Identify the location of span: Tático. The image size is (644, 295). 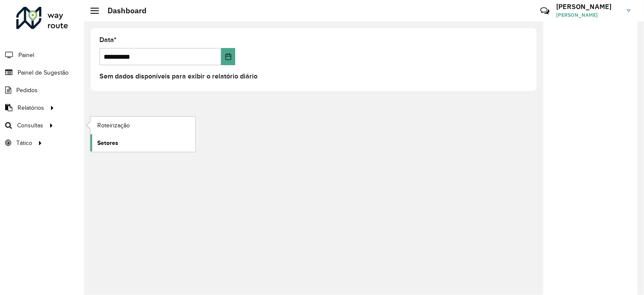
(24, 143).